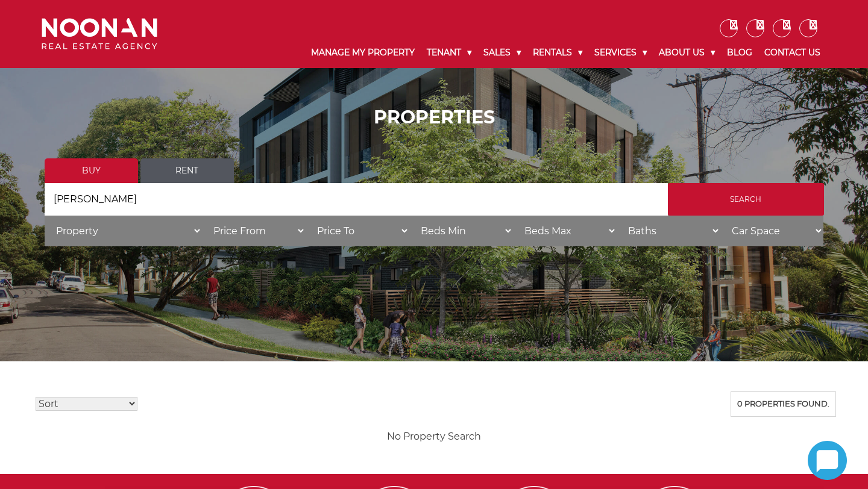 The image size is (868, 489). Describe the element at coordinates (187, 170) in the screenshot. I see `a: Rent` at that location.